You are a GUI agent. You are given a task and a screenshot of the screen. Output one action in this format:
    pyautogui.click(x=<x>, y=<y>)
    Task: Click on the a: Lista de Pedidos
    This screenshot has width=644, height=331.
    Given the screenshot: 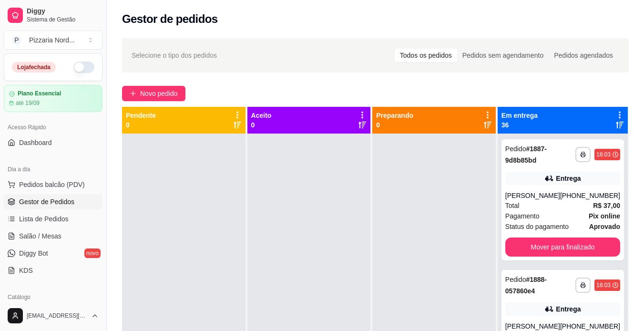 What is the action you would take?
    pyautogui.click(x=53, y=218)
    